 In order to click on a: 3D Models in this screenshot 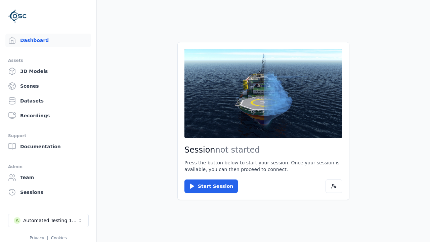, I will do `click(48, 71)`.